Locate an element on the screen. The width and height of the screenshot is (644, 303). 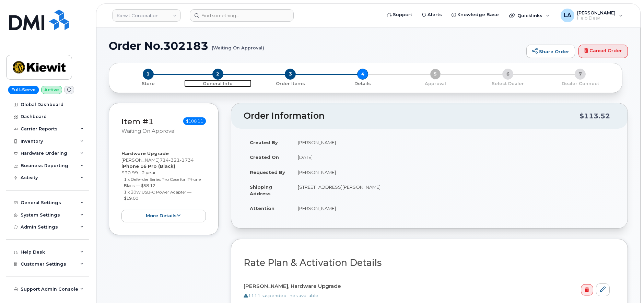
span: 3 is located at coordinates (290, 74).